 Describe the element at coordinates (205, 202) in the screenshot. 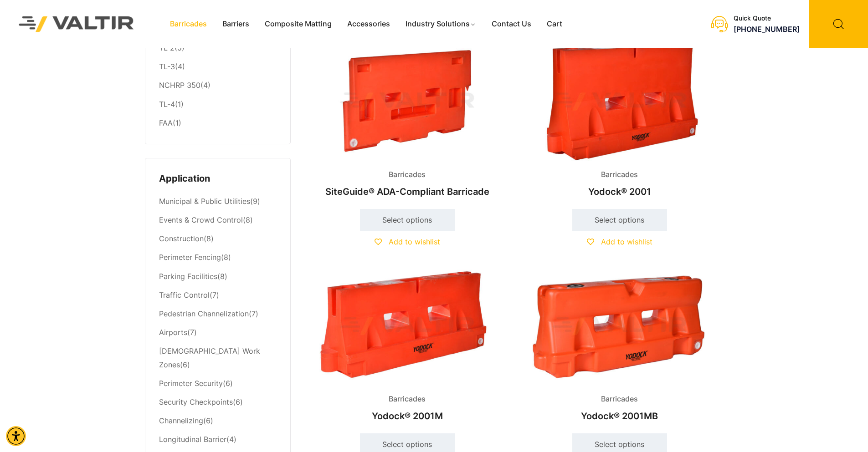

I see `a: Municipal & Public Utilities` at that location.